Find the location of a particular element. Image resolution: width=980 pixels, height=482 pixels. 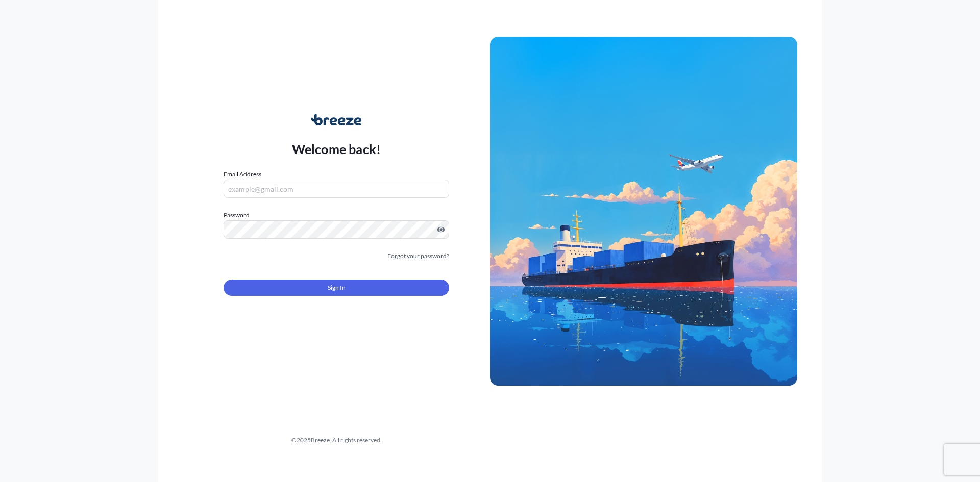

img: Ship illustration is located at coordinates (643, 211).